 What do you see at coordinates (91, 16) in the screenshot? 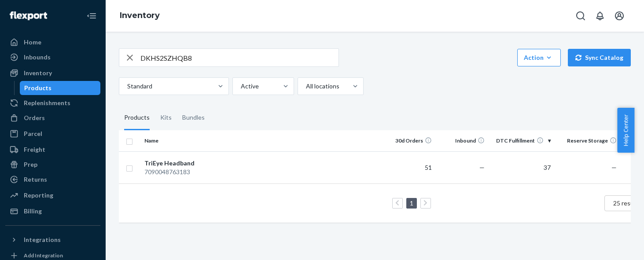
I see `button: Close Navigation` at bounding box center [91, 16].